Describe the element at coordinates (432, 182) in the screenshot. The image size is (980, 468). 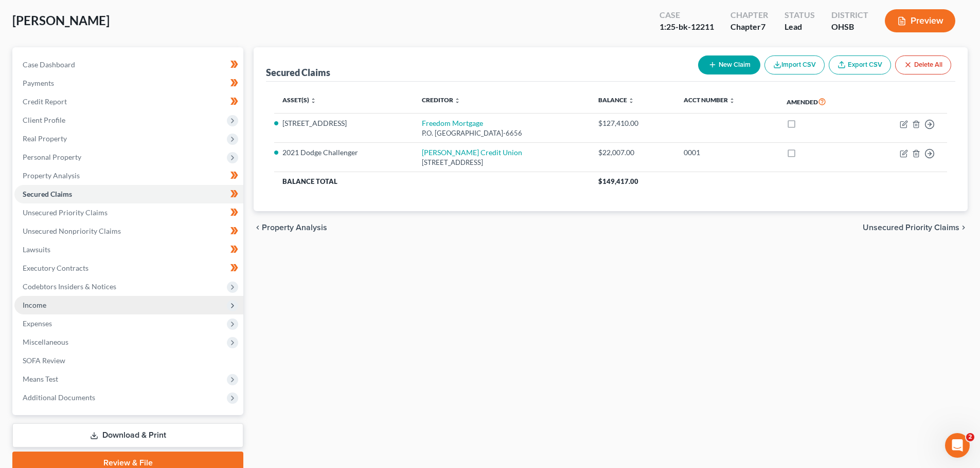
I see `th: Balance Total` at that location.